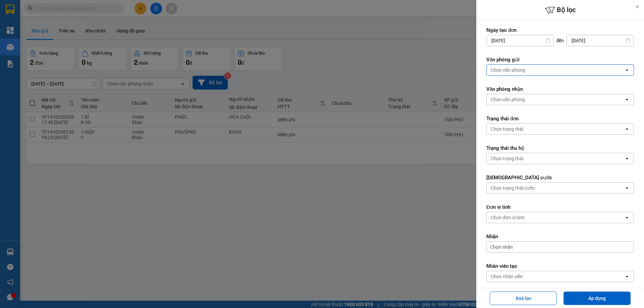  What do you see at coordinates (560, 148) in the screenshot?
I see `label: Trạng thái thu hộ` at bounding box center [560, 148].